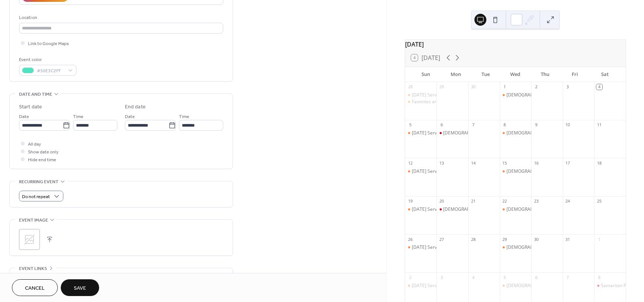 The height and width of the screenshot is (302, 644). I want to click on span: Hide end time, so click(42, 159).